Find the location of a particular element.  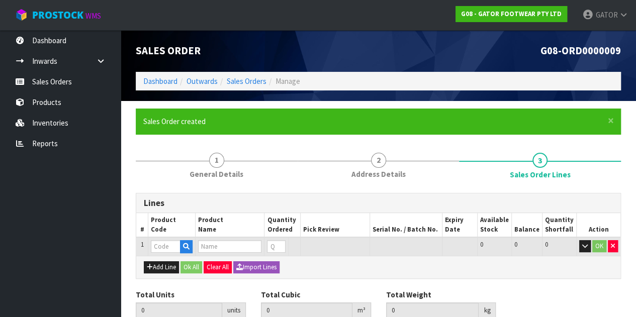

a: Sales Orders is located at coordinates (246, 81).